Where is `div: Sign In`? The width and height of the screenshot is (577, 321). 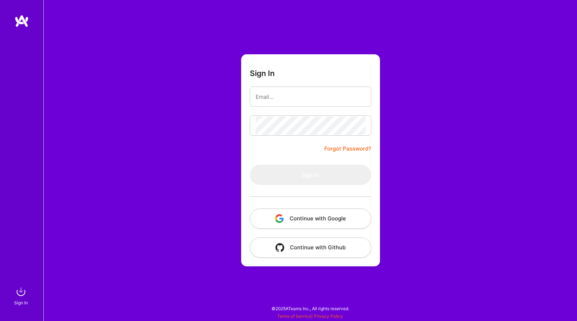 div: Sign In is located at coordinates (21, 302).